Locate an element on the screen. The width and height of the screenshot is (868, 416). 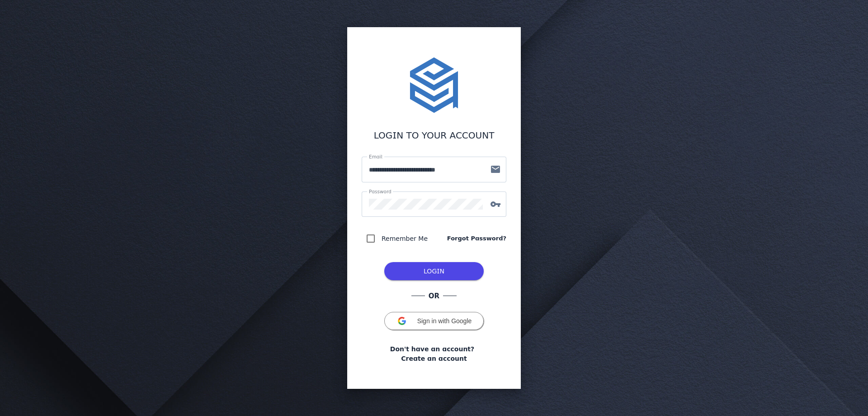
span: LOGIN is located at coordinates (434, 271).